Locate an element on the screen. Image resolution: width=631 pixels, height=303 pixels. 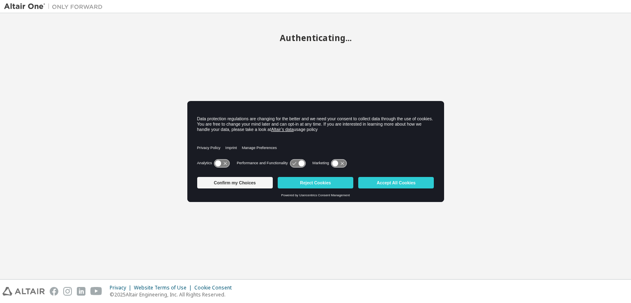
img: youtube.svg is located at coordinates (96, 291).